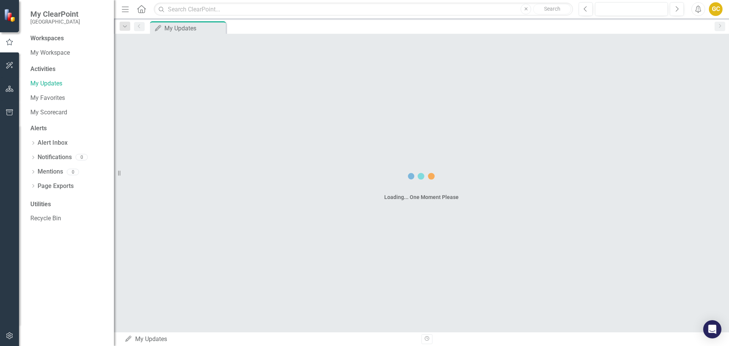  I want to click on a: Recycle Bin, so click(68, 218).